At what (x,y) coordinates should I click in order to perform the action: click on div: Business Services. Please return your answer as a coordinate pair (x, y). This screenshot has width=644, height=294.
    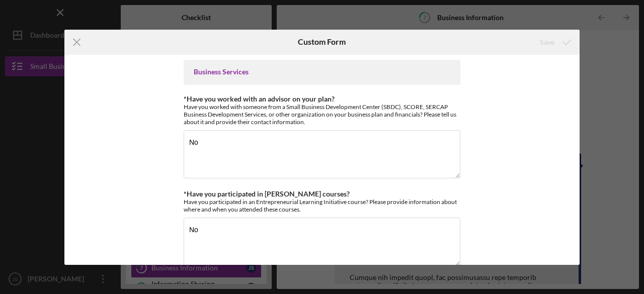
    Looking at the image, I should click on (322, 72).